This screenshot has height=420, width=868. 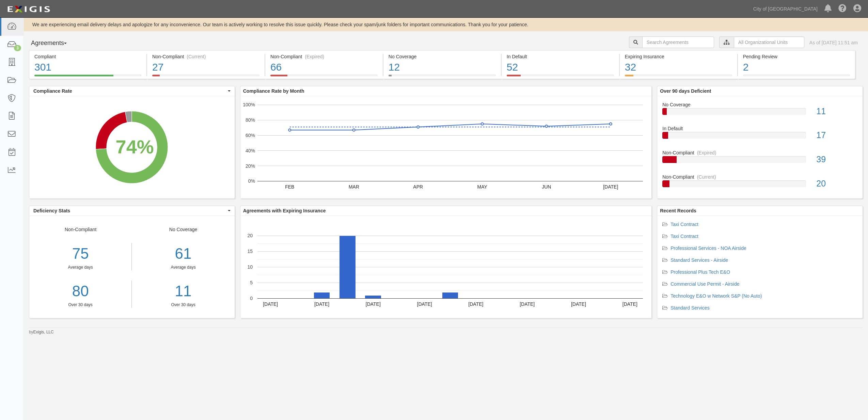 What do you see at coordinates (797, 56) in the screenshot?
I see `div: Pending Review` at bounding box center [797, 56].